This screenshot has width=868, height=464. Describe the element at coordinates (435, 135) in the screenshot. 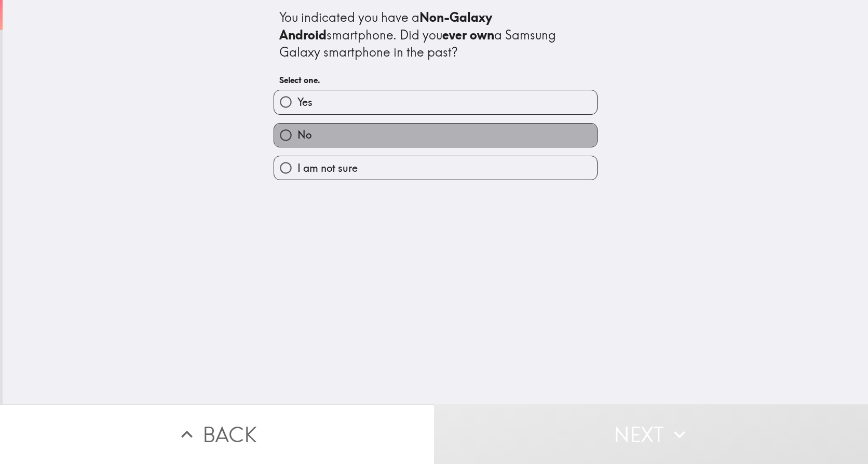

I see `button: No` at that location.